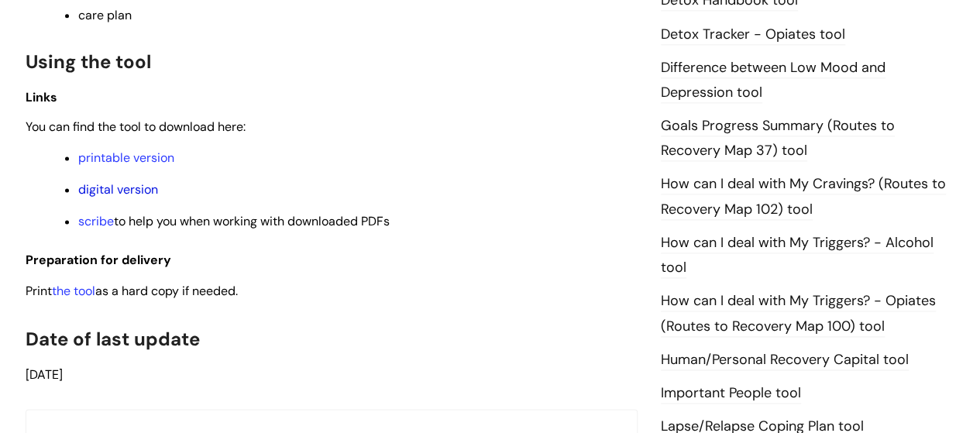 Image resolution: width=980 pixels, height=433 pixels. I want to click on span: You can find the tool to download here:, so click(135, 126).